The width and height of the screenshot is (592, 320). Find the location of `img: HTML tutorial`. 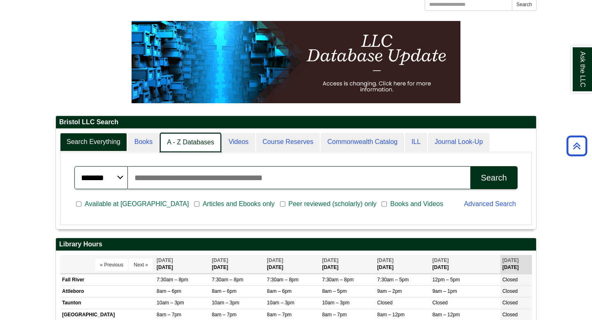

img: HTML tutorial is located at coordinates (296, 62).